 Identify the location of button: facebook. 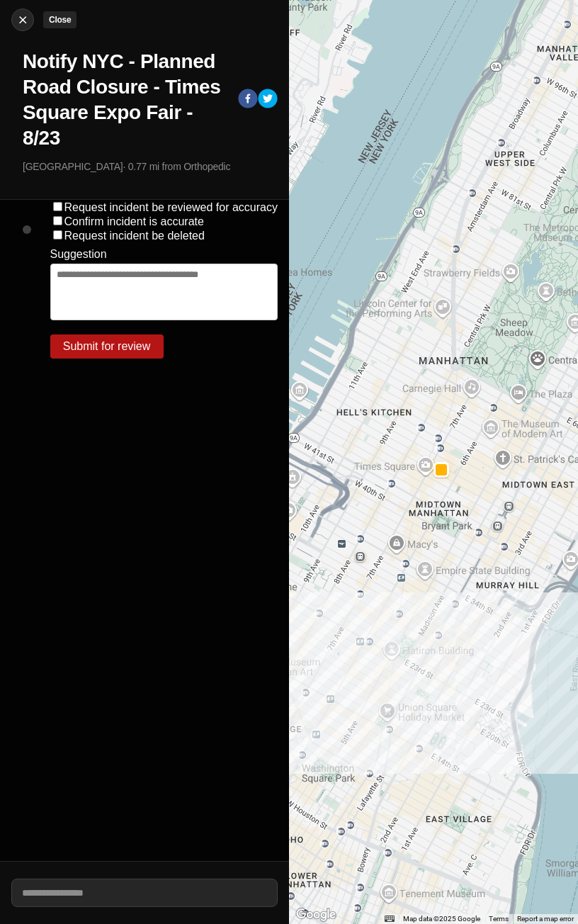
(248, 100).